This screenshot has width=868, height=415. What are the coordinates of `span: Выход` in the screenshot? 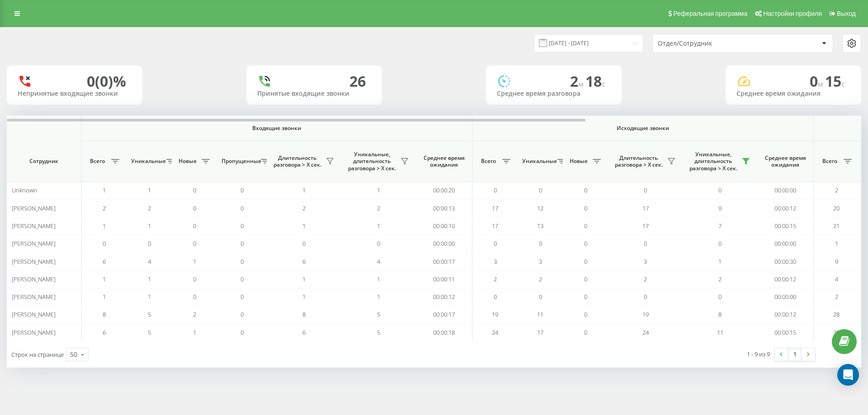 It's located at (846, 13).